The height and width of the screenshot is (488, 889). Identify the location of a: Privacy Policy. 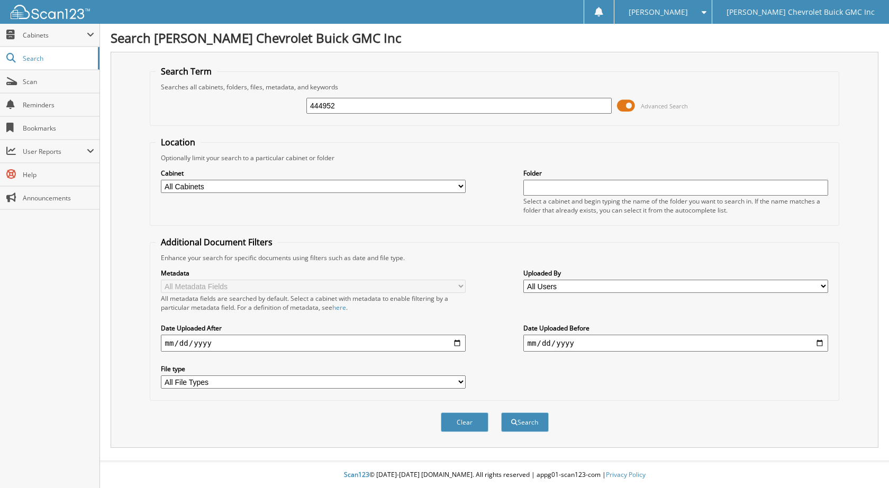
(625, 475).